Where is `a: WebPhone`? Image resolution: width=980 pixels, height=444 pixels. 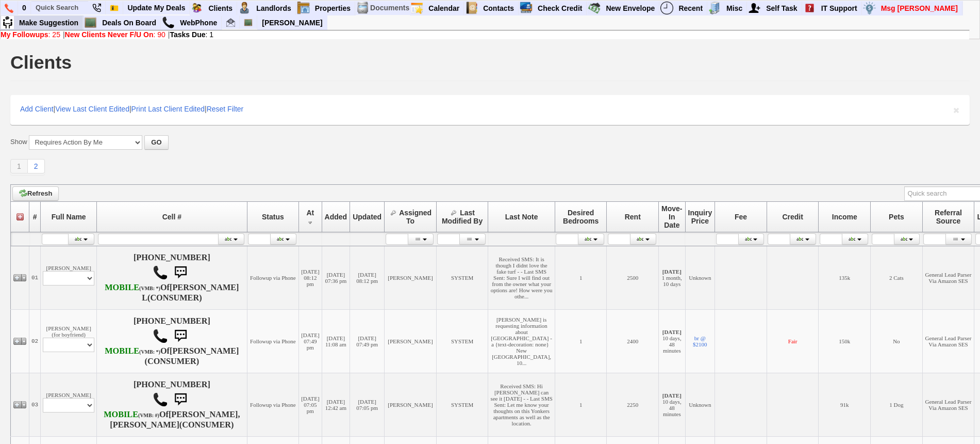 a: WebPhone is located at coordinates (199, 23).